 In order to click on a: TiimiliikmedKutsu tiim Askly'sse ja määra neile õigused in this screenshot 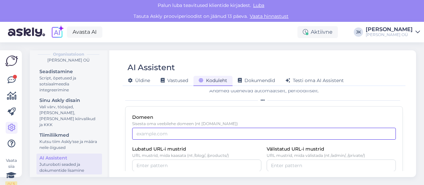, I will do `click(69, 141)`.